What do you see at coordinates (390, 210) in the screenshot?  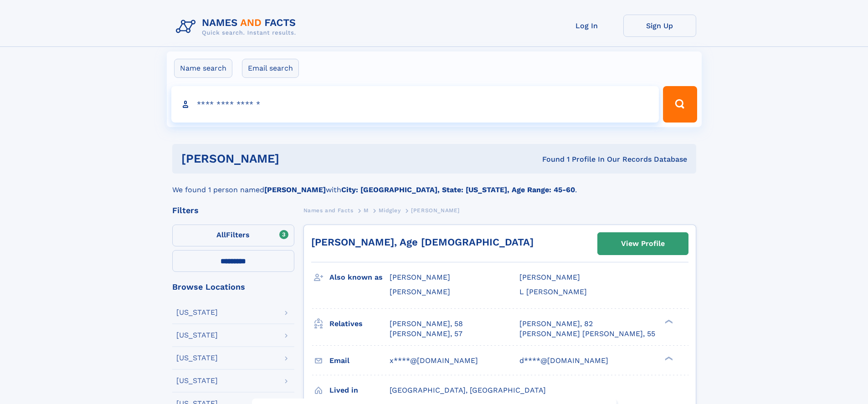 I see `a: Midgley` at bounding box center [390, 210].